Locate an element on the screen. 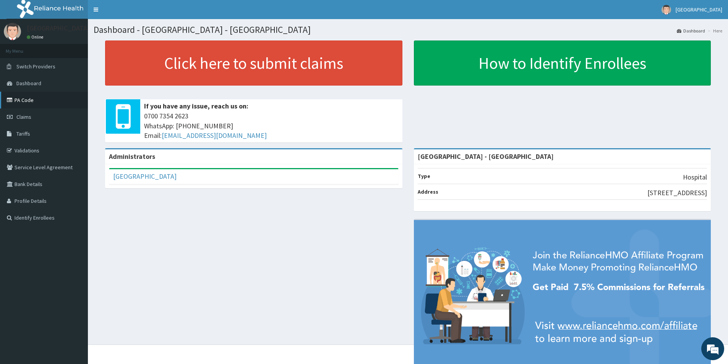 Image resolution: width=728 pixels, height=364 pixels. span: Claims is located at coordinates (24, 117).